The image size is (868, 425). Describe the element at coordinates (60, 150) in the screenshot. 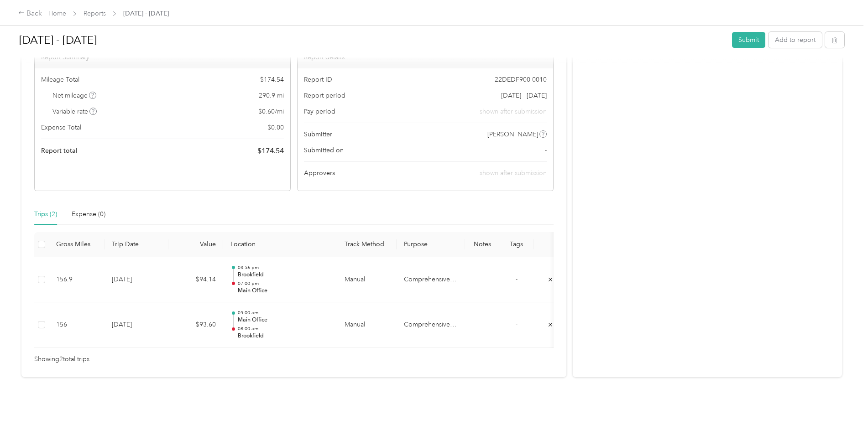

I see `span: Report total` at that location.